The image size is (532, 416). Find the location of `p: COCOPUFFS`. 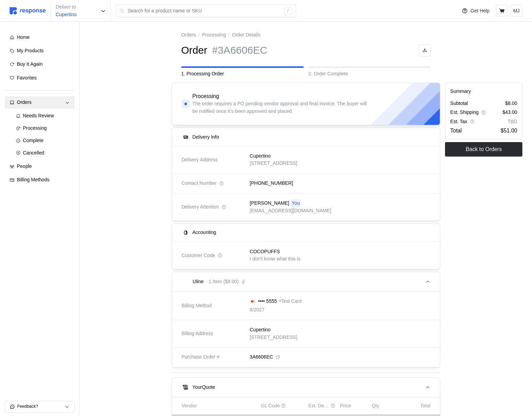

p: COCOPUFFS is located at coordinates (265, 252).